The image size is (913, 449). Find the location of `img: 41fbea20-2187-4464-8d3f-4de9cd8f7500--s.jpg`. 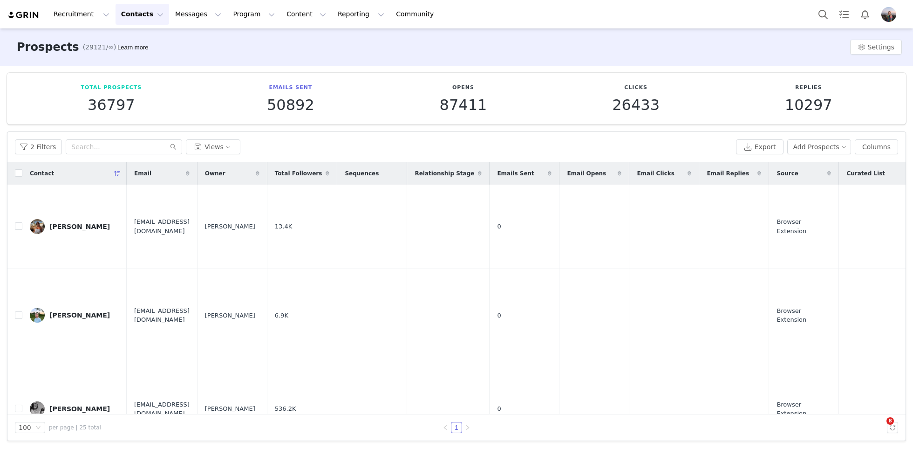

img: 41fbea20-2187-4464-8d3f-4de9cd8f7500--s.jpg is located at coordinates (37, 409).